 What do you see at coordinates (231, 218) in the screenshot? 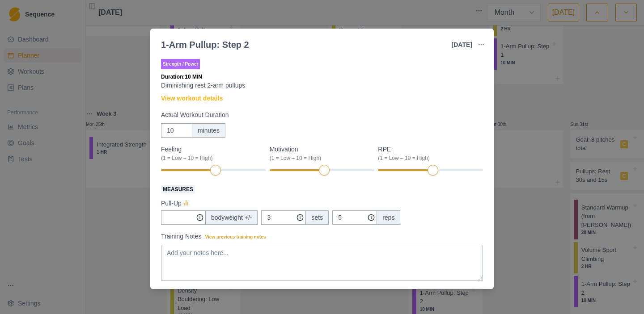
I see `div: bodyweight +/-` at bounding box center [231, 218].